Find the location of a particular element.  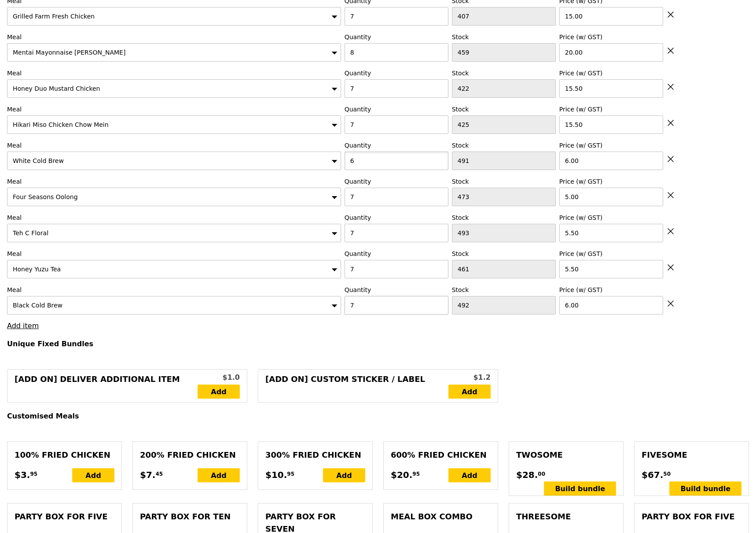

div: Meal Box Combo is located at coordinates (440, 517).